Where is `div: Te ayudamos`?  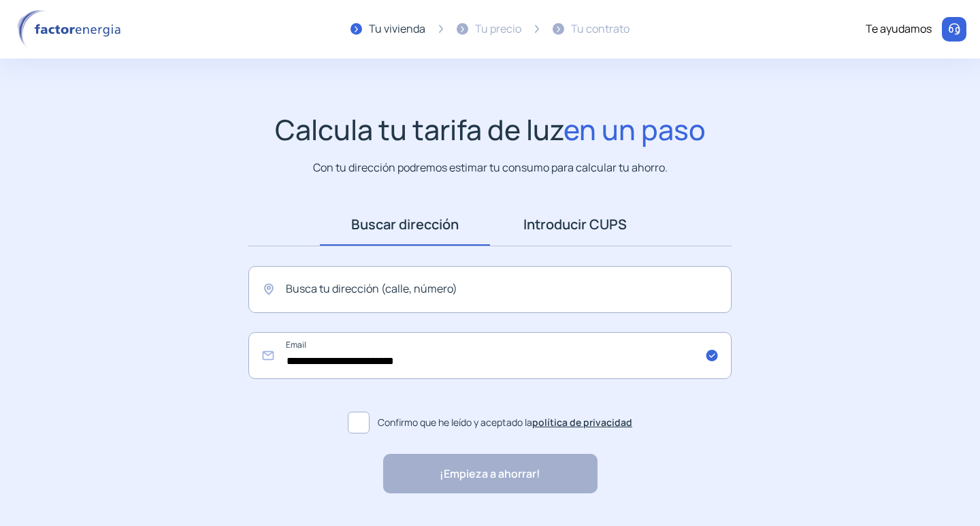
div: Te ayudamos is located at coordinates (898, 29).